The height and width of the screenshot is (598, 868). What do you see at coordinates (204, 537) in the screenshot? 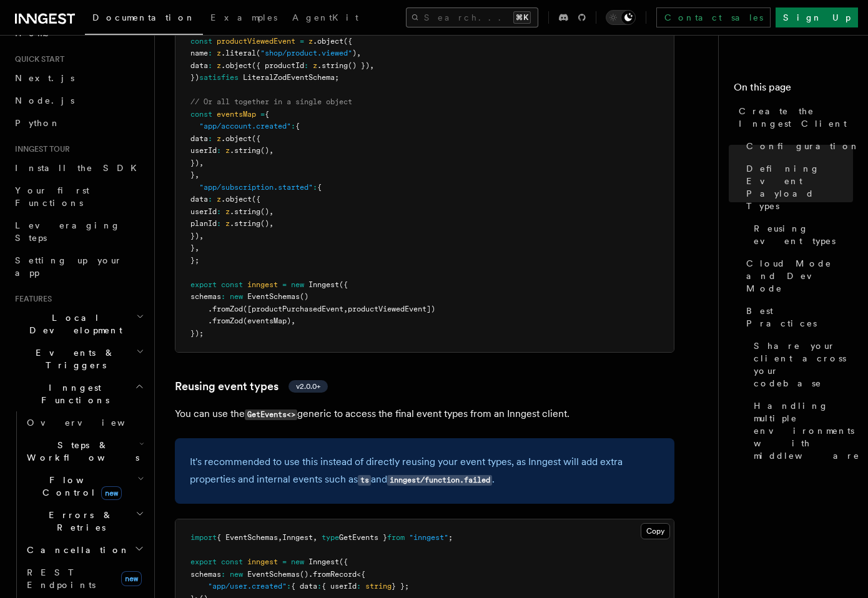
I see `span: import` at bounding box center [204, 537].